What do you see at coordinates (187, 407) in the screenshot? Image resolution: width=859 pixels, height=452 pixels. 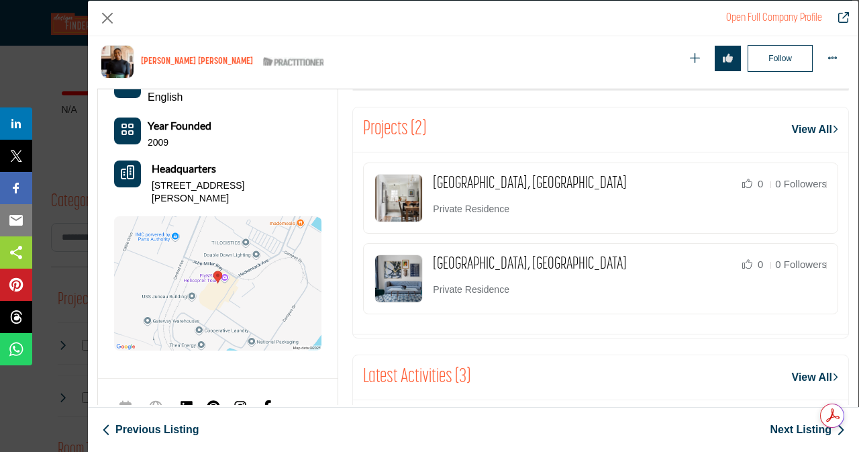 I see `img: LinkedIn` at bounding box center [187, 407].